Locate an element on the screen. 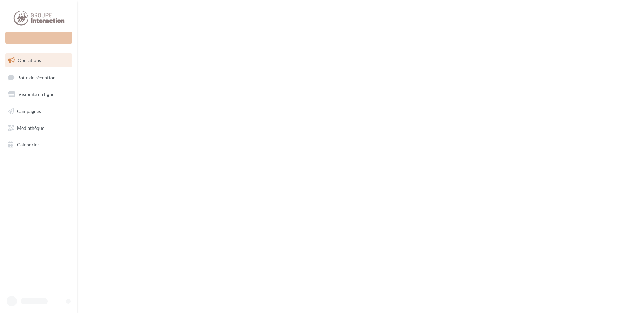  a: Boîte de réception is located at coordinates (39, 77).